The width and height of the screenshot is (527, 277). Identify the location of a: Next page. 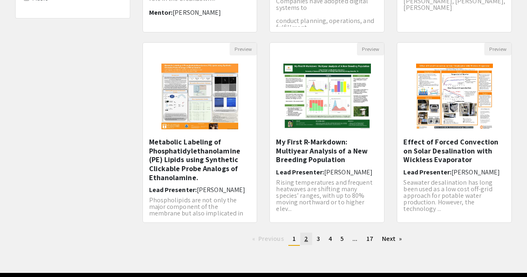
(392, 239).